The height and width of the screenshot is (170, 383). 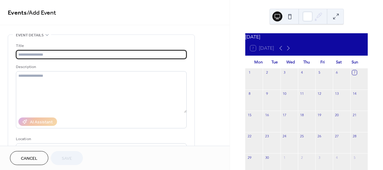 I want to click on div: 6, so click(x=337, y=73).